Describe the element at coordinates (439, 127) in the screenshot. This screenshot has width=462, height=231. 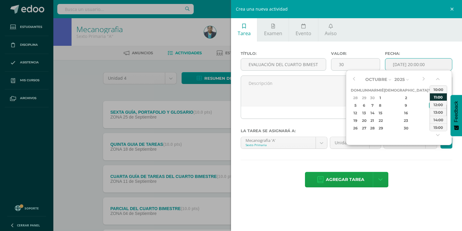
I see `div: 15:00` at that location.